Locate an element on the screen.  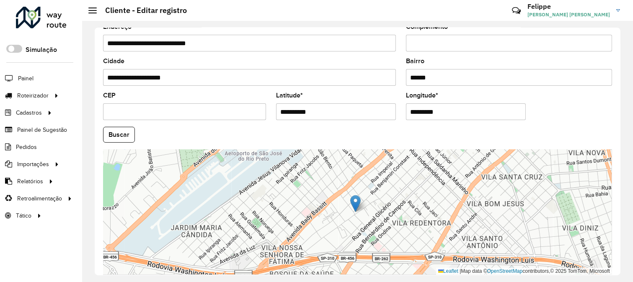
label: Longitude is located at coordinates (422, 96).